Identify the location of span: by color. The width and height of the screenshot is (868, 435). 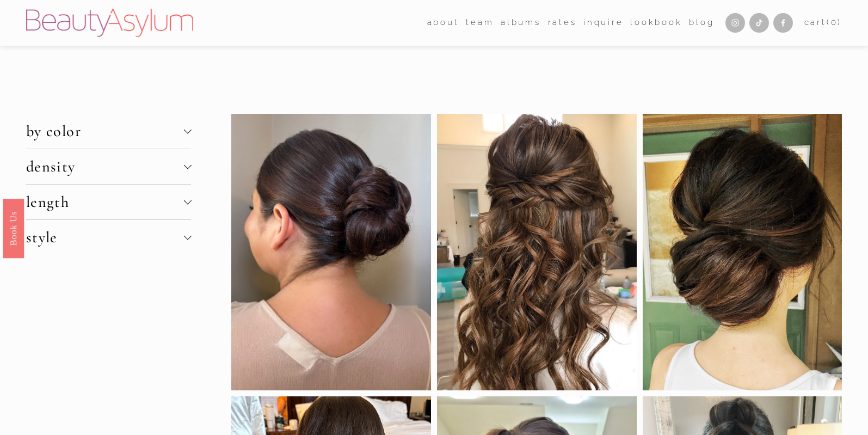
(105, 131).